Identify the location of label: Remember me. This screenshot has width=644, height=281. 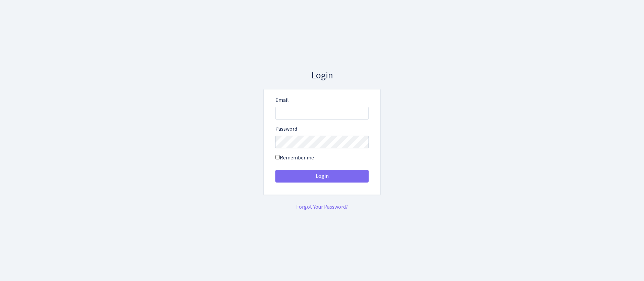
(295, 158).